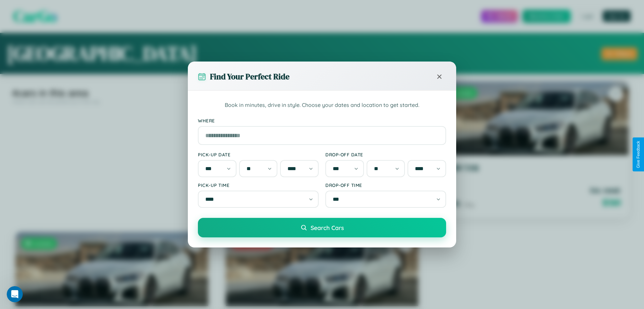 Image resolution: width=644 pixels, height=309 pixels. What do you see at coordinates (386, 185) in the screenshot?
I see `label: Drop-off Time` at bounding box center [386, 185].